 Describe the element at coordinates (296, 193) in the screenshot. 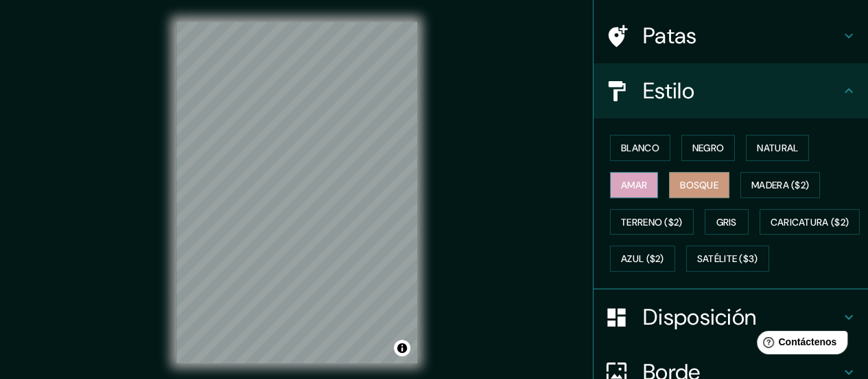

I see `canvas: Mapa` at that location.